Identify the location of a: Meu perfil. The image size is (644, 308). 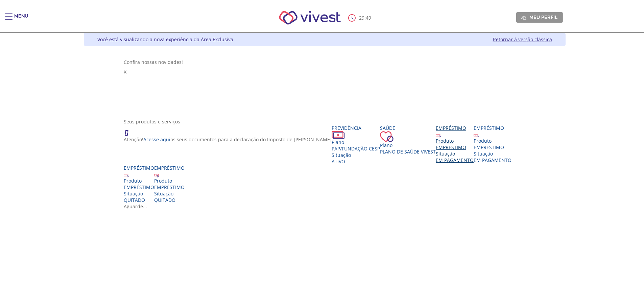
(540, 17).